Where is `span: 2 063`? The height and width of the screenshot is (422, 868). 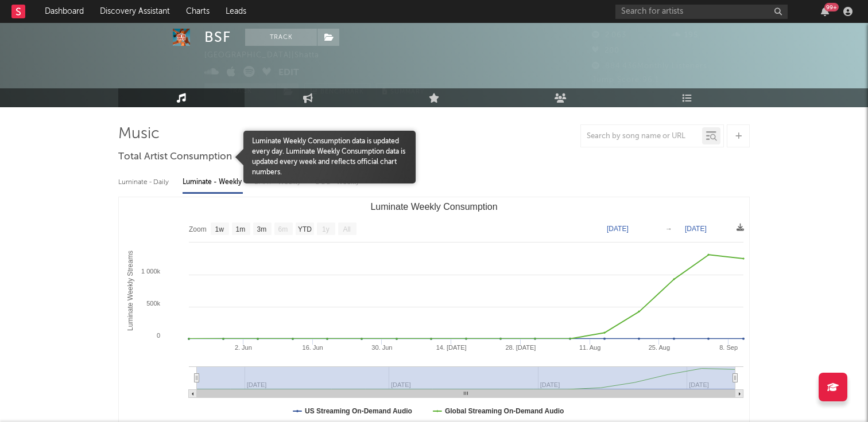 span: 2 063 is located at coordinates (609, 35).